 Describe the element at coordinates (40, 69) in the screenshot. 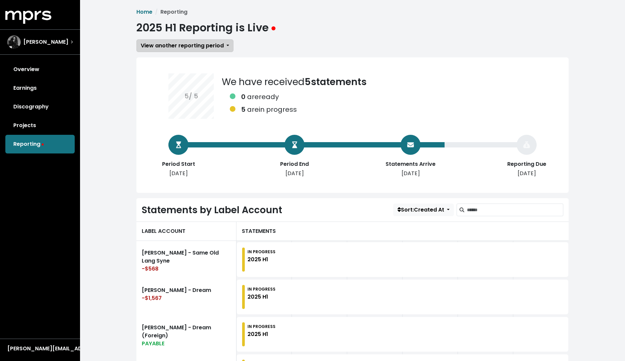

I see `a: Overview` at that location.